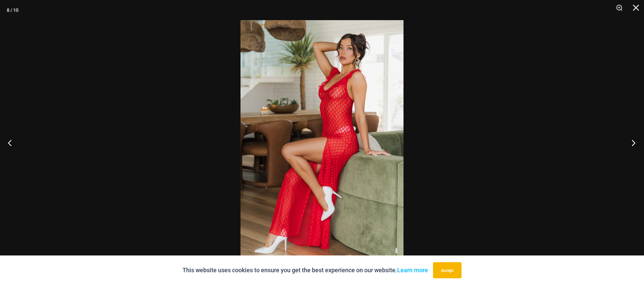 This screenshot has height=285, width=644. Describe the element at coordinates (412, 270) in the screenshot. I see `a: Learn more` at that location.